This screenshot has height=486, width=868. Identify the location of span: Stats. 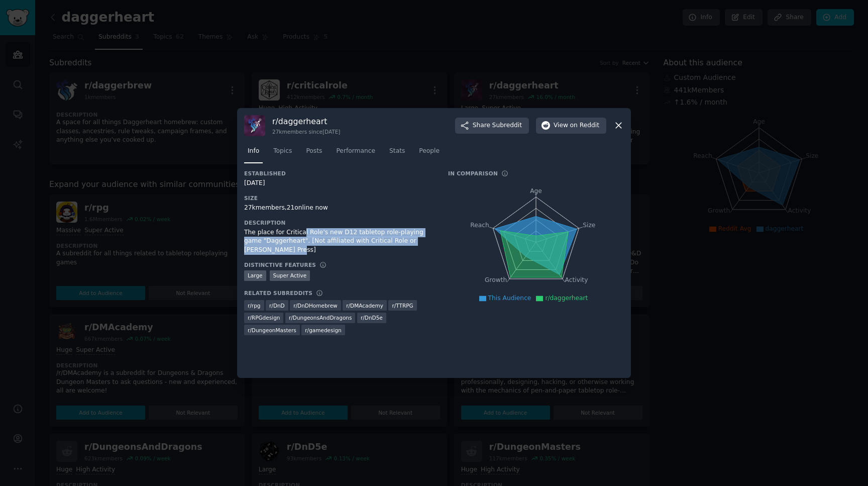
(397, 152).